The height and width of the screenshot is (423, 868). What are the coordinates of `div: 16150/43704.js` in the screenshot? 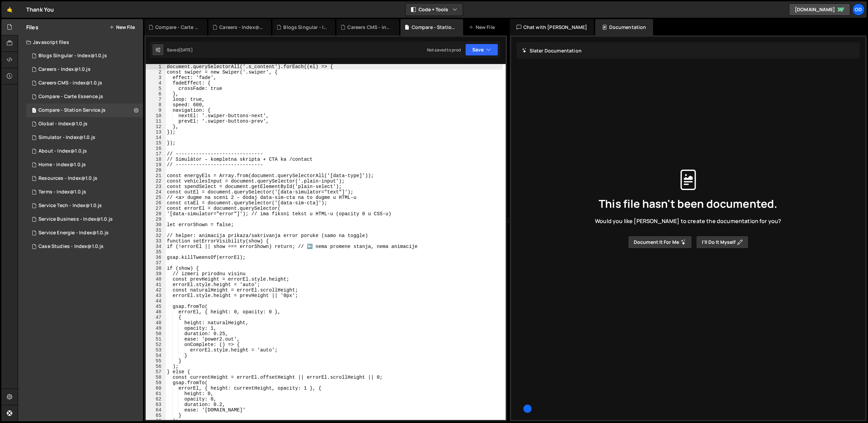 It's located at (84, 206).